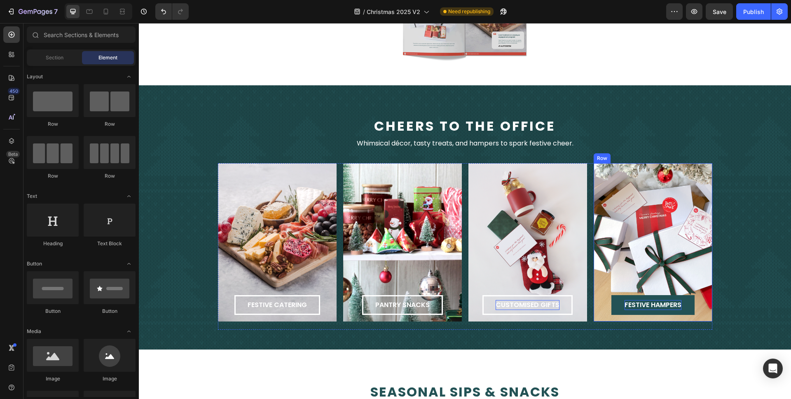 This screenshot has width=791, height=399. Describe the element at coordinates (326, 120) in the screenshot. I see `span: Whimsical décor, tasty treats, and hampers to spark festive cheer.` at that location.